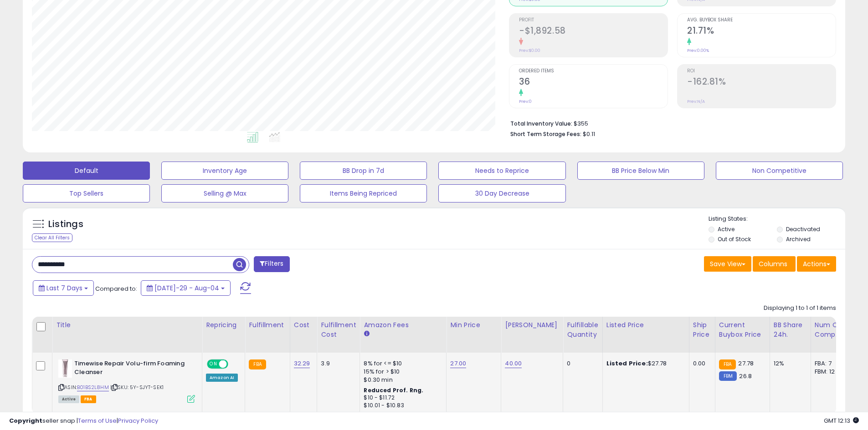 The height and width of the screenshot is (430, 868). What do you see at coordinates (52, 238) in the screenshot?
I see `div: Clear All Filters` at bounding box center [52, 238].